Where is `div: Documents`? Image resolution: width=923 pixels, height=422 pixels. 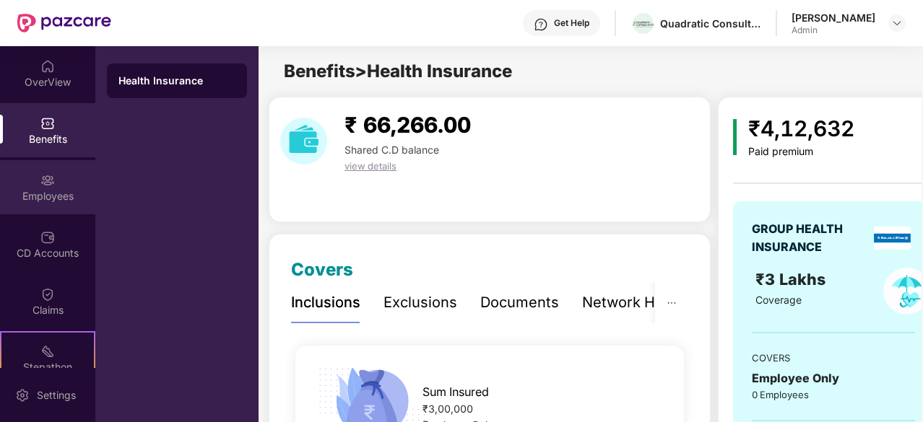
div: Documents is located at coordinates (519, 302).